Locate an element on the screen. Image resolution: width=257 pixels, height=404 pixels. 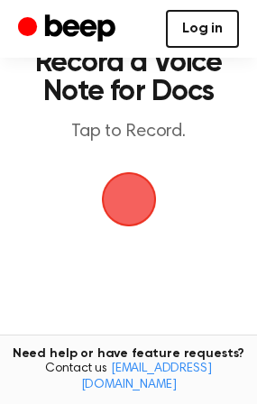
p: Tap to Record. is located at coordinates (128, 132).